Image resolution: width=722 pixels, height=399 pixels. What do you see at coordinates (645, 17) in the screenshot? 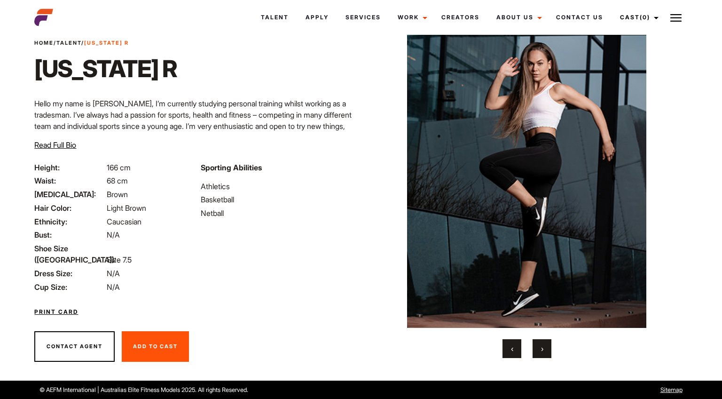
I see `span: (0)` at bounding box center [645, 17].